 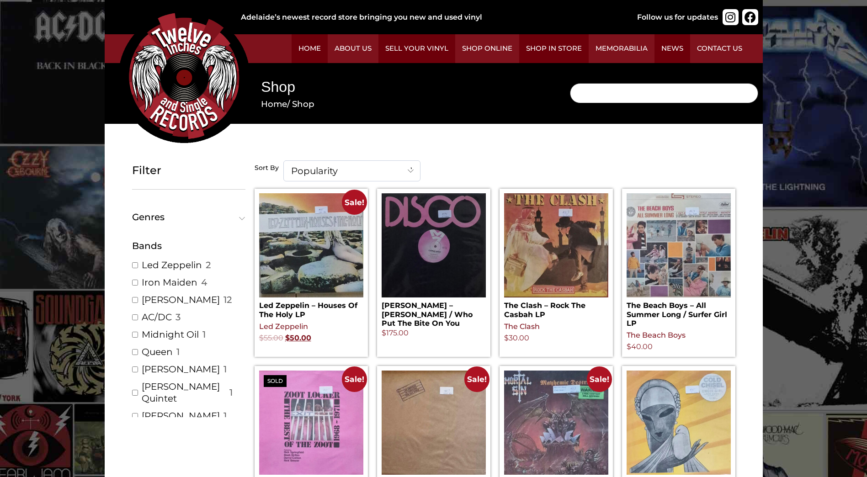 What do you see at coordinates (208, 265) in the screenshot?
I see `span: 2` at bounding box center [208, 265].